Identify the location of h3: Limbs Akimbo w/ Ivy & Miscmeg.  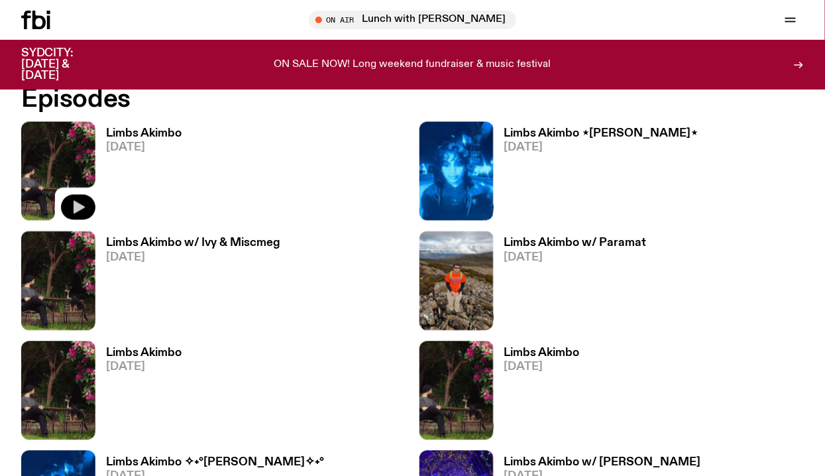
(193, 243).